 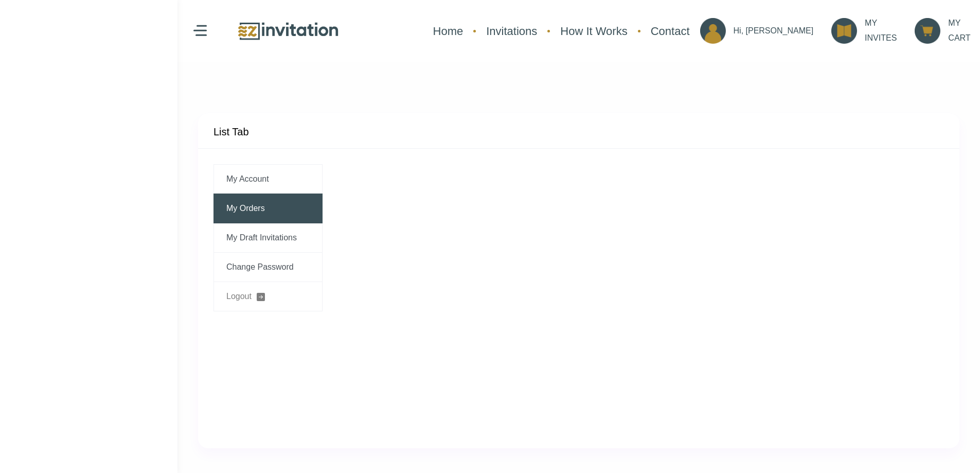 I want to click on img: ico_cart.png, so click(x=928, y=31).